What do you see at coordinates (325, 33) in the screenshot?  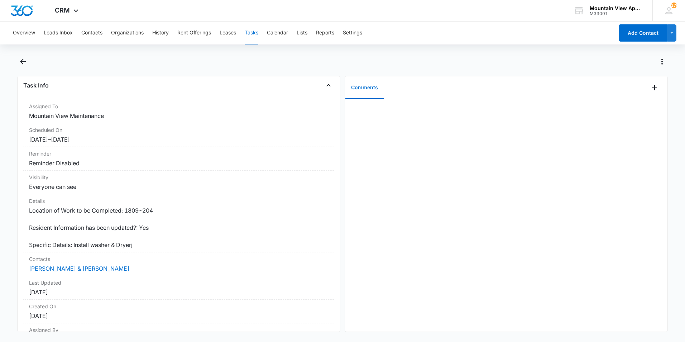 I see `button: Reports` at bounding box center [325, 33].